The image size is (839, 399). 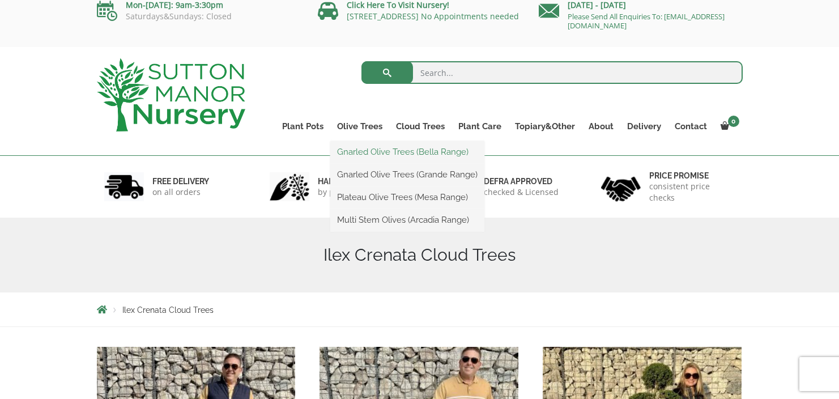 What do you see at coordinates (601, 126) in the screenshot?
I see `a: About` at bounding box center [601, 126].